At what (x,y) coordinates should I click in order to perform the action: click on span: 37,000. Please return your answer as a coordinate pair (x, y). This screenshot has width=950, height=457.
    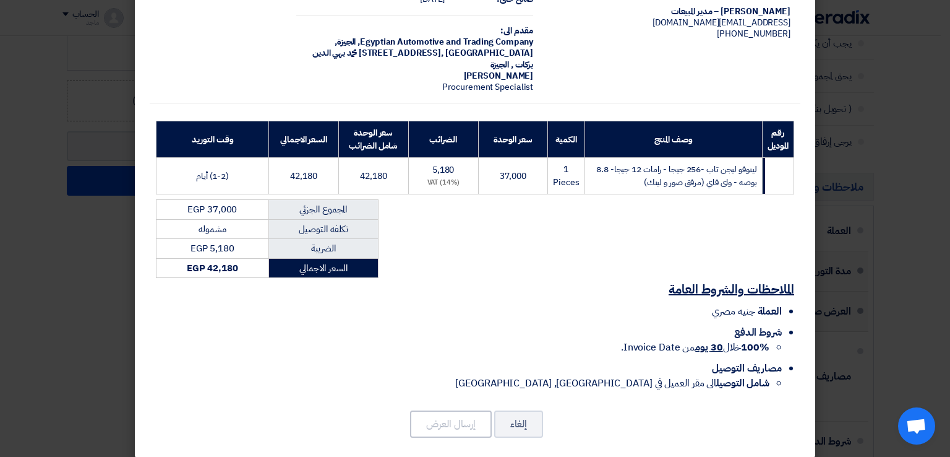
    Looking at the image, I should click on (513, 176).